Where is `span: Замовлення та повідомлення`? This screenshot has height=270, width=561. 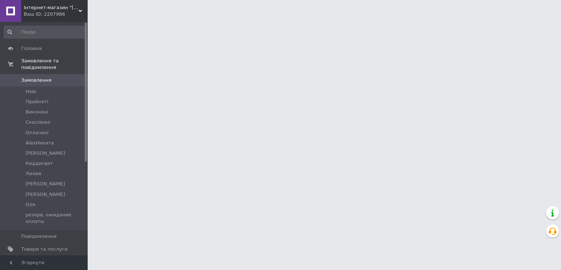 span: Замовлення та повідомлення is located at coordinates (54, 64).